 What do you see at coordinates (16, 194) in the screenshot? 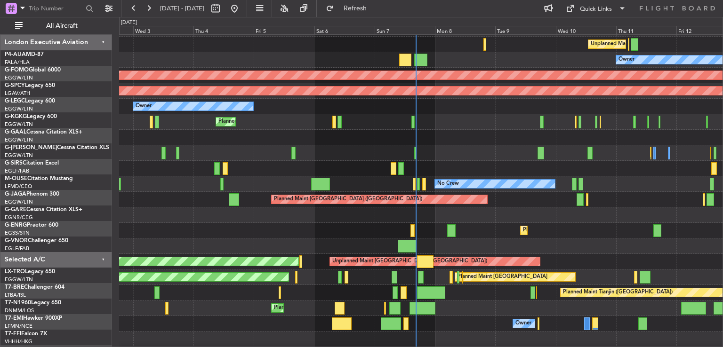
I see `span: G-JAGA` at bounding box center [16, 194].